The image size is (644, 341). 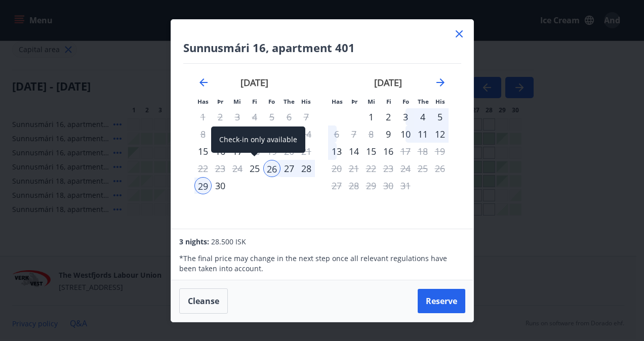 What do you see at coordinates (255, 117) in the screenshot?
I see `td: Choose fimmtudagur, 4. september 2025 as your check-in date. It’s available.` at bounding box center [255, 117].